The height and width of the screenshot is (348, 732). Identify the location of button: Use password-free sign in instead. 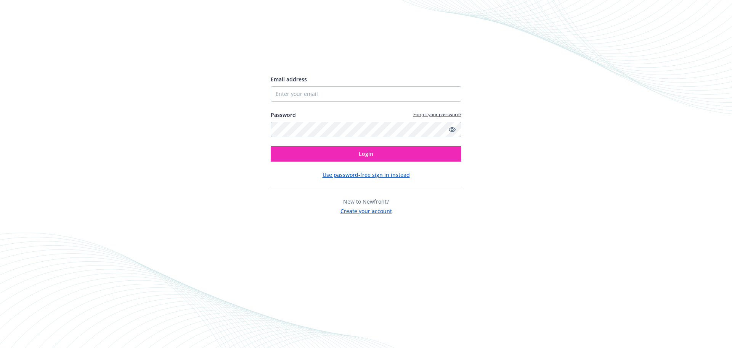
(366, 174).